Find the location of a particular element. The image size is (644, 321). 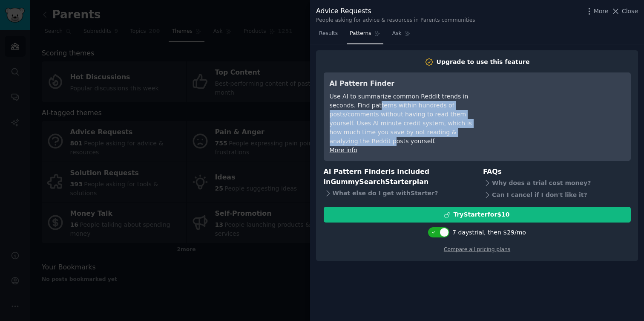

h3: AI Pattern Finder is located at coordinates (407, 84).